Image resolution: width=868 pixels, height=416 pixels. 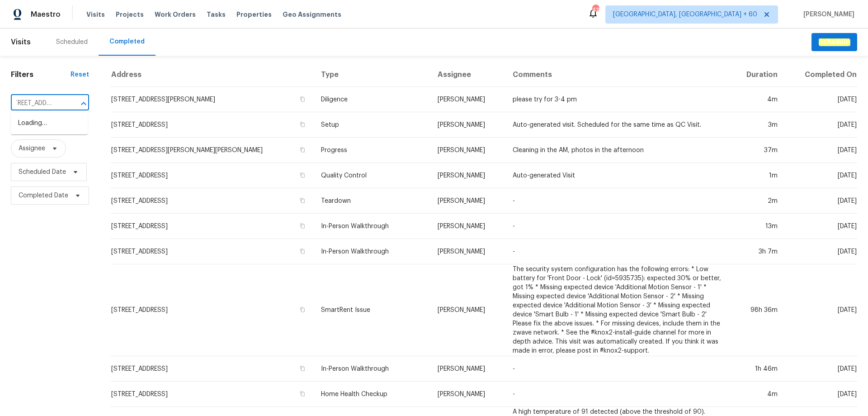 What do you see at coordinates (84, 104) in the screenshot?
I see `button: Close` at bounding box center [84, 104].